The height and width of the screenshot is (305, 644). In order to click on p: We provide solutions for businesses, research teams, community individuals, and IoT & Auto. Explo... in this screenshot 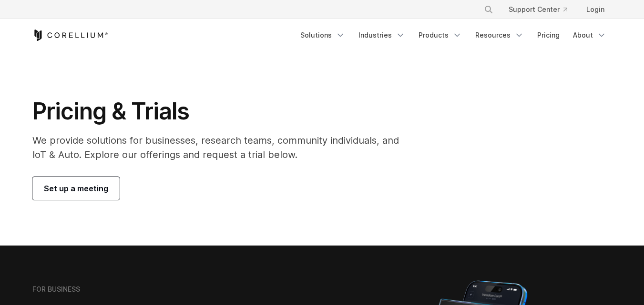, I will do `click(222, 148)`.